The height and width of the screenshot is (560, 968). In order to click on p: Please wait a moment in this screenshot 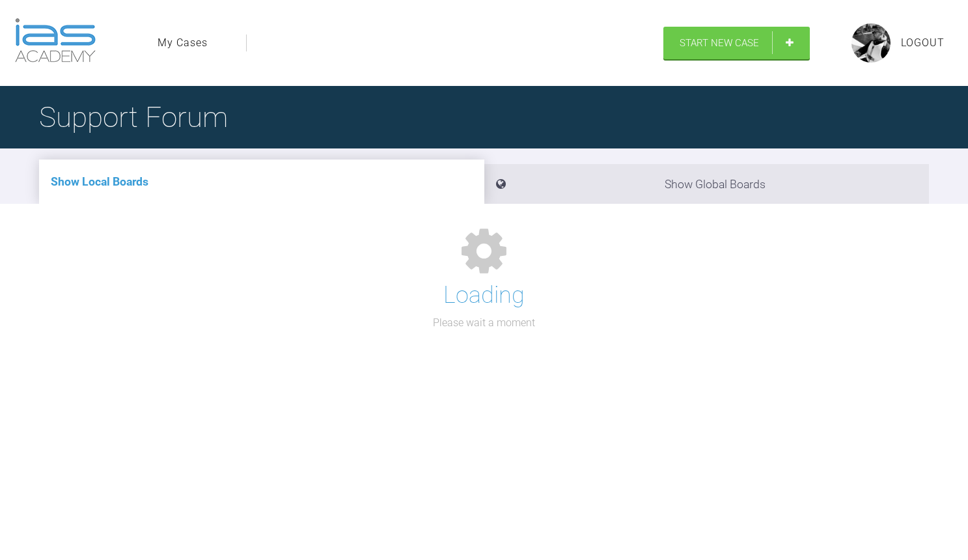, I will do `click(484, 323)`.